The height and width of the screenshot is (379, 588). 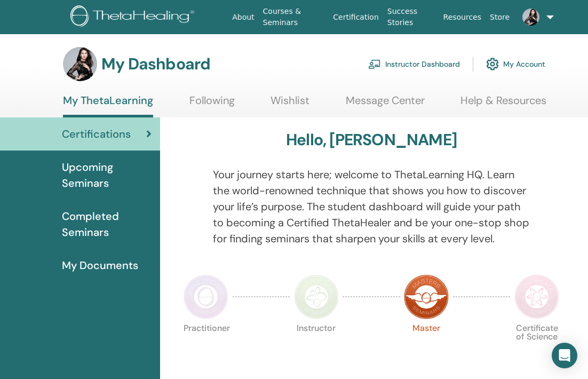 What do you see at coordinates (108, 105) in the screenshot?
I see `a: My ThetaLearning` at bounding box center [108, 105].